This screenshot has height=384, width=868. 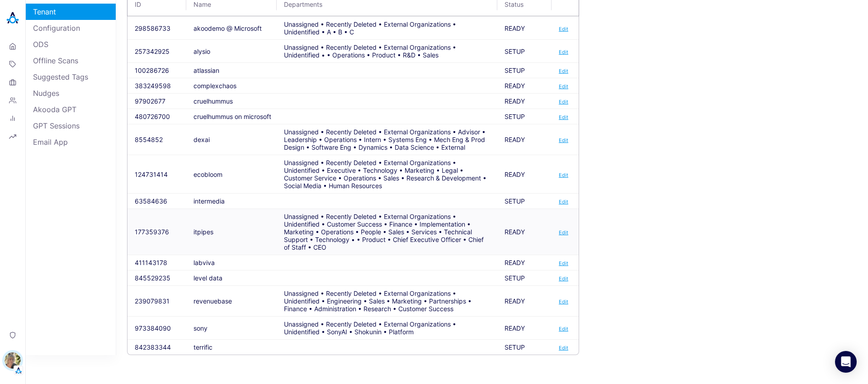 What do you see at coordinates (846, 362) in the screenshot?
I see `div: Open Intercom Messenger` at bounding box center [846, 362].